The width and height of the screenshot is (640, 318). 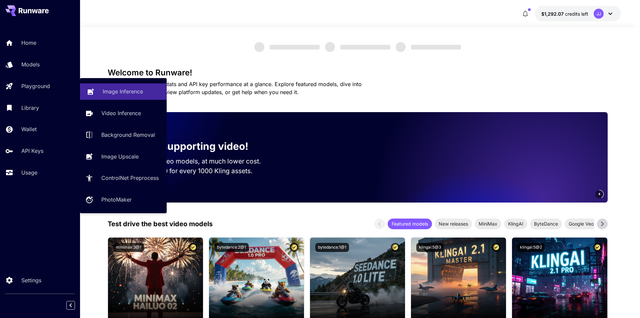 I want to click on a: Image Upscale, so click(x=123, y=156).